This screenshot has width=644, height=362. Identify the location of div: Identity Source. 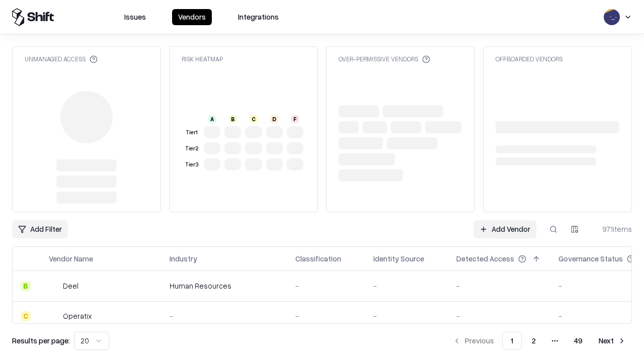
(398, 258).